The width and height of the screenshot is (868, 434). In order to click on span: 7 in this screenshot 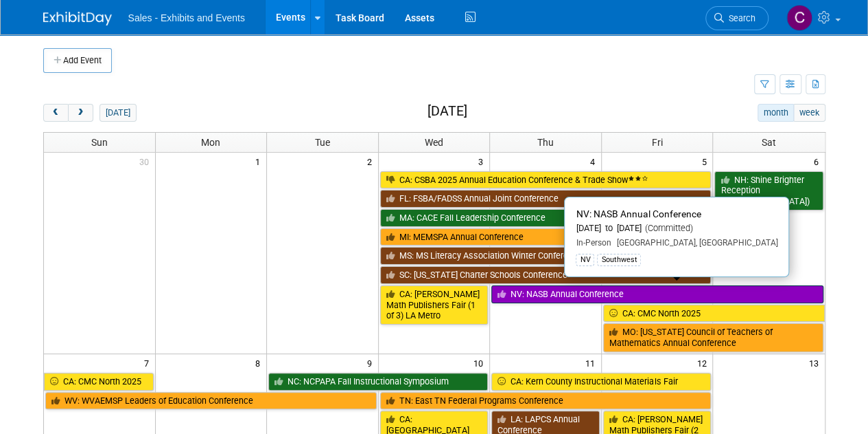, I will do `click(149, 362)`.